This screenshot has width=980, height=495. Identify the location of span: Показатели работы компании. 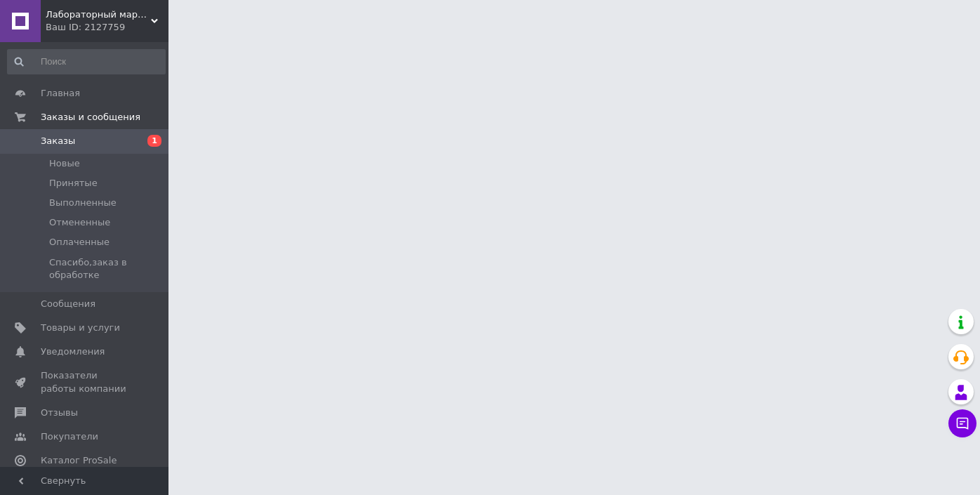
(85, 382).